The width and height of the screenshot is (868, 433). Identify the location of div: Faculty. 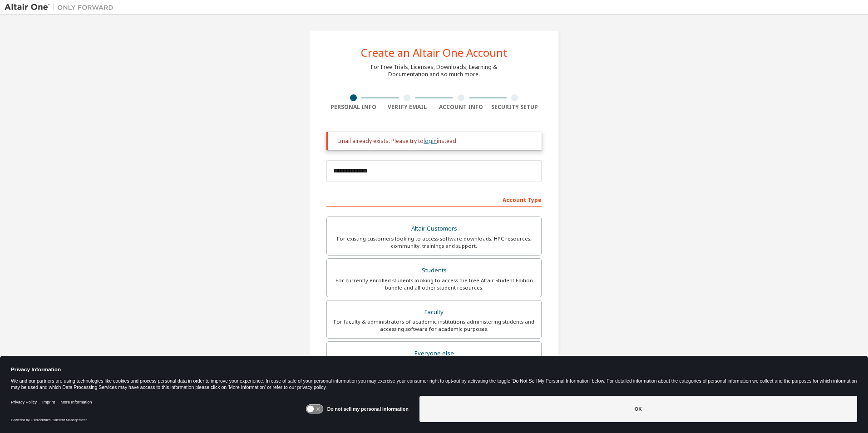
(434, 312).